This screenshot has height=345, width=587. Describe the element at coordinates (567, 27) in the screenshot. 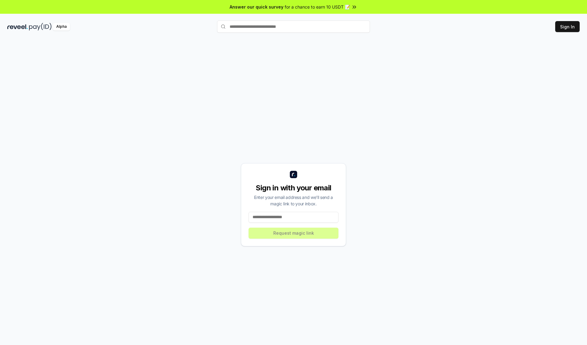

I see `button: Sign In` at that location.